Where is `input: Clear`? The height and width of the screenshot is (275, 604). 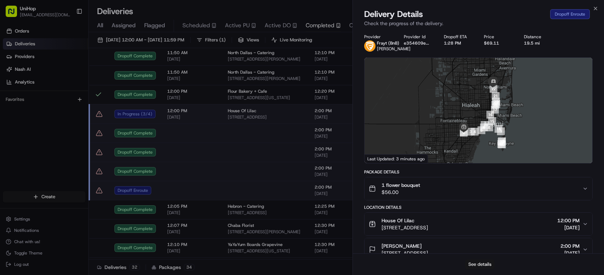
input: Clear is located at coordinates (68, 49).